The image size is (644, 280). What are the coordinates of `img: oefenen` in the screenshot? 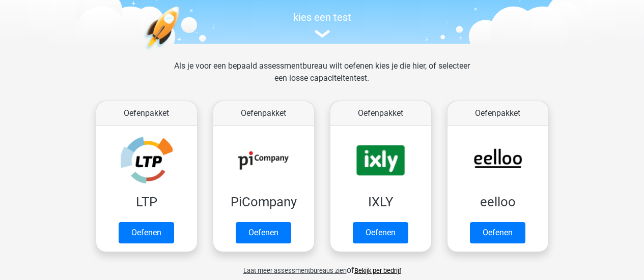 It's located at (181, 52).